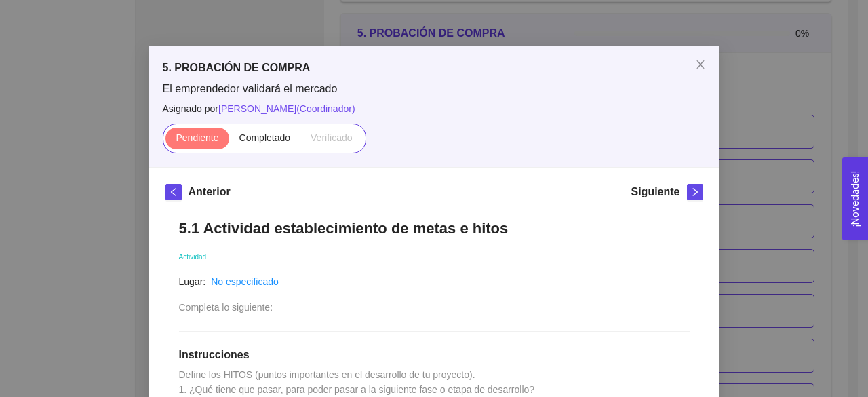 The height and width of the screenshot is (397, 868). What do you see at coordinates (655, 192) in the screenshot?
I see `h5: Siguiente` at bounding box center [655, 192].